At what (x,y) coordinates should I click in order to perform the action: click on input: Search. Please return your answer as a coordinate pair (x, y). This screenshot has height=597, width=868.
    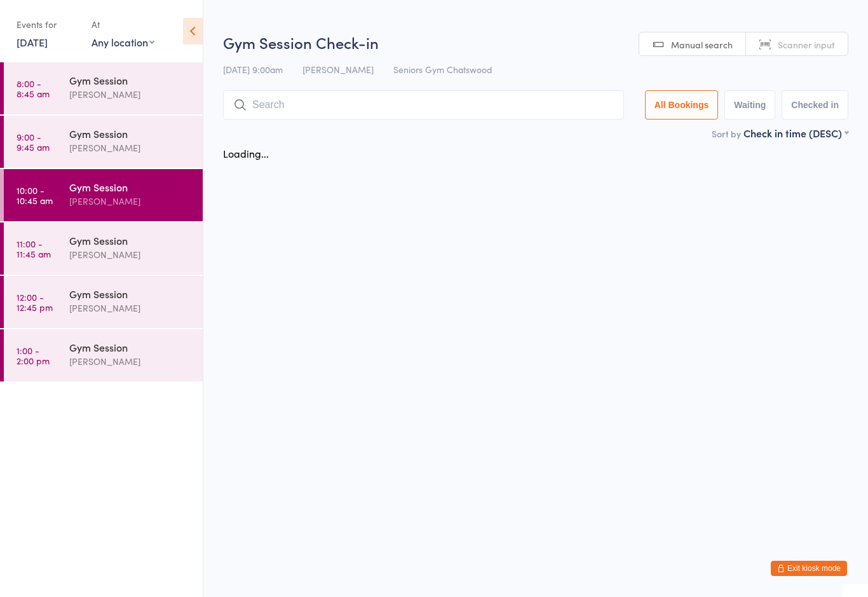
    Looking at the image, I should click on (424, 105).